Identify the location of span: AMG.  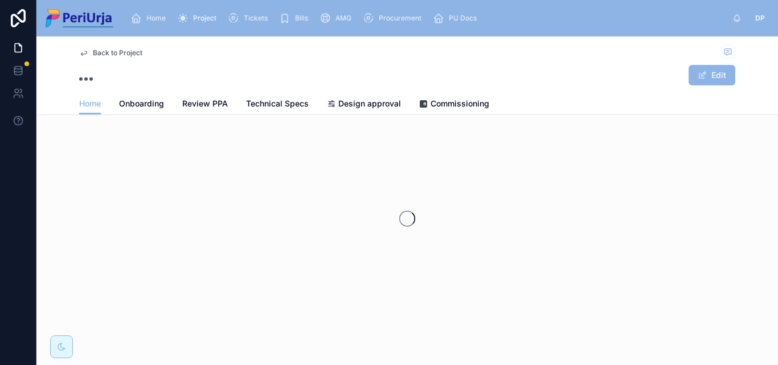
(343, 18).